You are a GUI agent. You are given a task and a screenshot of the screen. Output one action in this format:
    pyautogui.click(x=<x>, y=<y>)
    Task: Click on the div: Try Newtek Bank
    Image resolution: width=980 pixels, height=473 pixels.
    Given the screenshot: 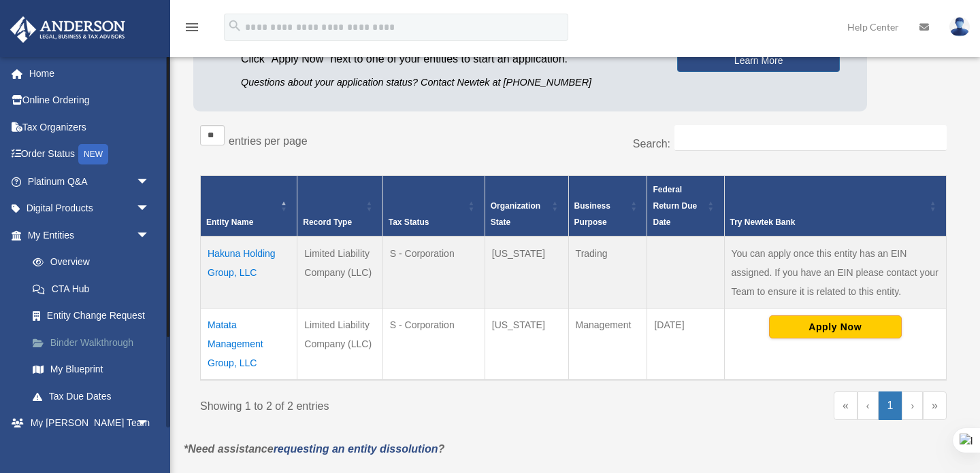 What is the action you would take?
    pyautogui.click(x=828, y=222)
    